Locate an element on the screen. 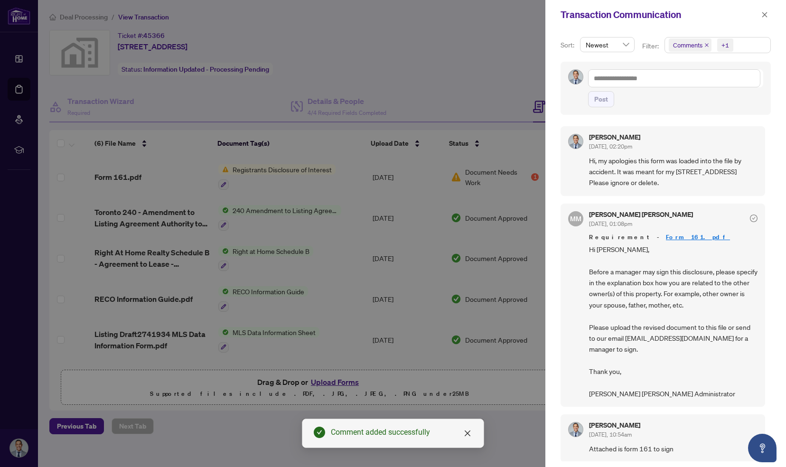  button: Open asap is located at coordinates (762, 448).